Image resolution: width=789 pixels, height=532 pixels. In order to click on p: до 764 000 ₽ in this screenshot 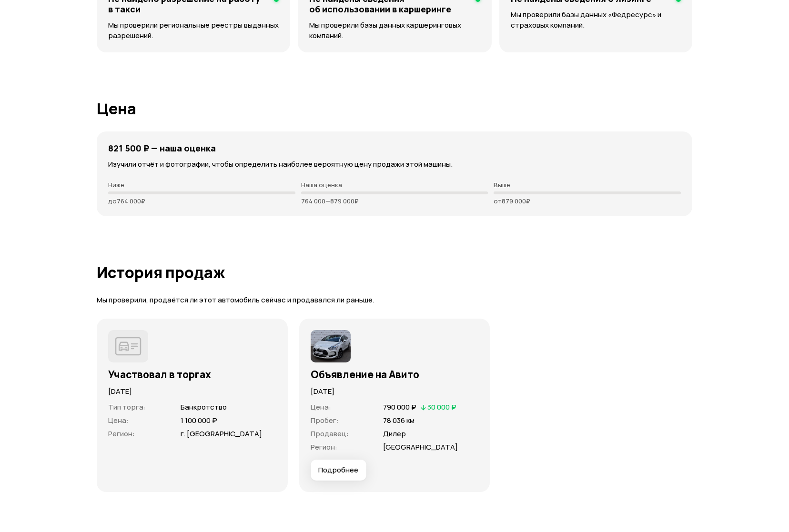, I will do `click(201, 201)`.